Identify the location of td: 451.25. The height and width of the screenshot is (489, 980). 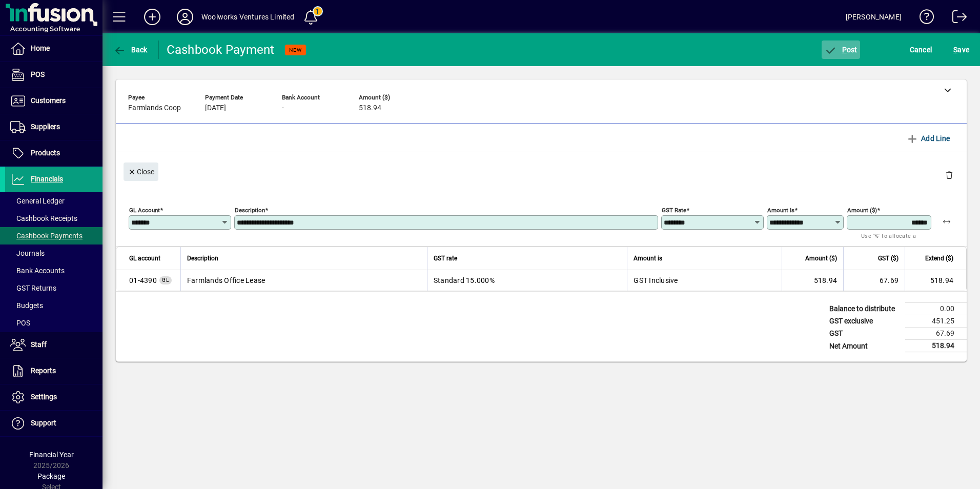
(936, 321).